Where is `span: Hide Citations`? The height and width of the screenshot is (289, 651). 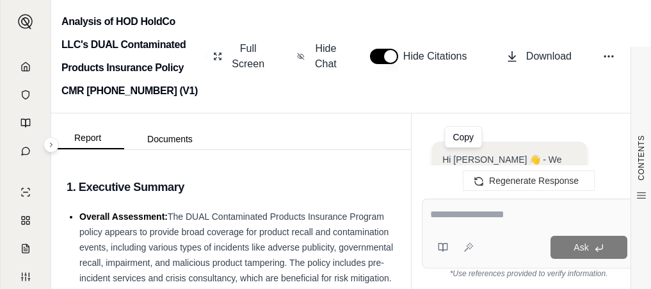
span: Hide Citations is located at coordinates (439, 56).